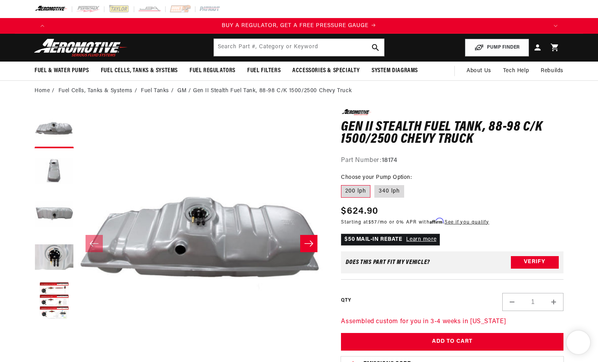 This screenshot has width=598, height=362. I want to click on span: $624.90, so click(359, 211).